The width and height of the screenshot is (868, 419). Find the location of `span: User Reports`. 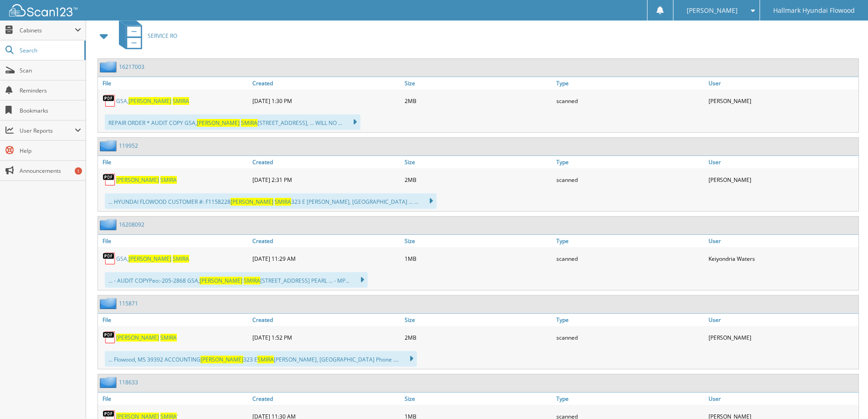

span: User Reports is located at coordinates (47, 130).